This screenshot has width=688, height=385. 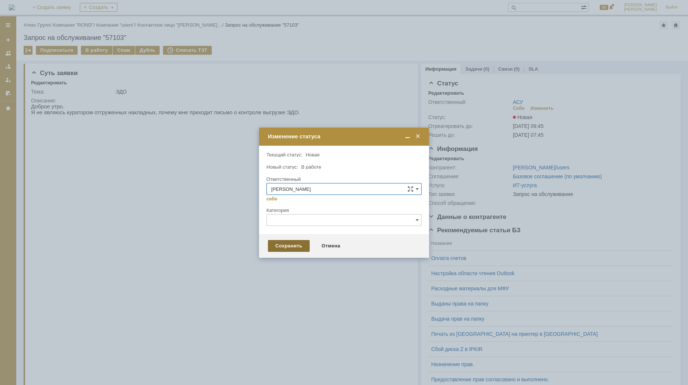 I want to click on label: Текущий статус:, so click(x=284, y=154).